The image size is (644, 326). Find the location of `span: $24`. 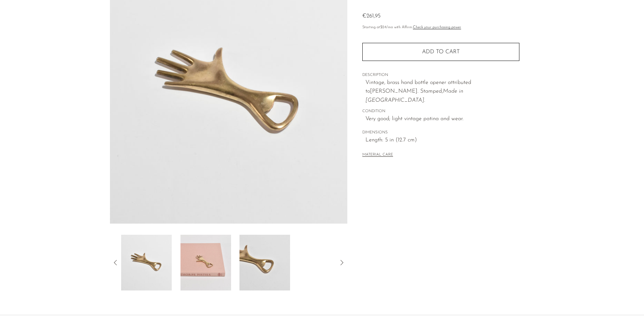

span: $24 is located at coordinates (383, 27).